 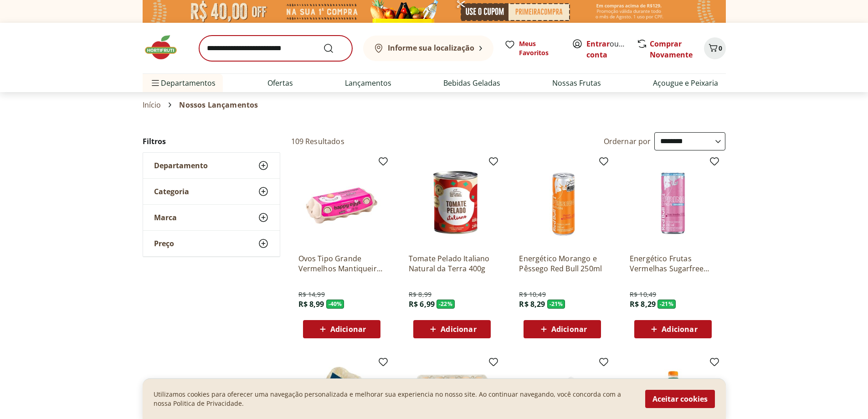 What do you see at coordinates (172, 192) in the screenshot?
I see `span: Categoria` at bounding box center [172, 192].